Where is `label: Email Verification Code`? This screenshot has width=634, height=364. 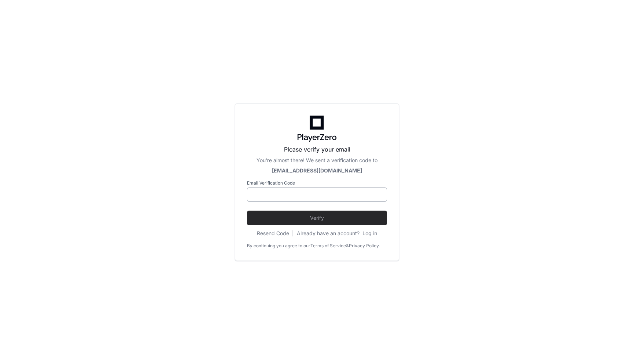
label: Email Verification Code is located at coordinates (317, 183).